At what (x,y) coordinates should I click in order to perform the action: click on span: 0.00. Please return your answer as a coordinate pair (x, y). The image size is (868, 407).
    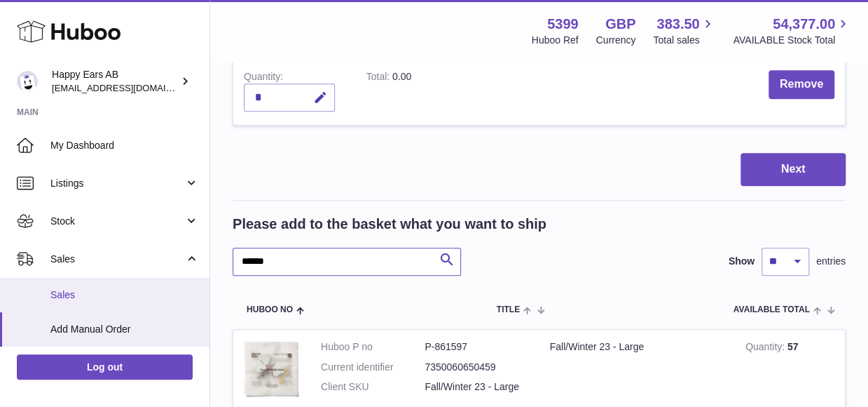
    Looking at the image, I should click on (402, 76).